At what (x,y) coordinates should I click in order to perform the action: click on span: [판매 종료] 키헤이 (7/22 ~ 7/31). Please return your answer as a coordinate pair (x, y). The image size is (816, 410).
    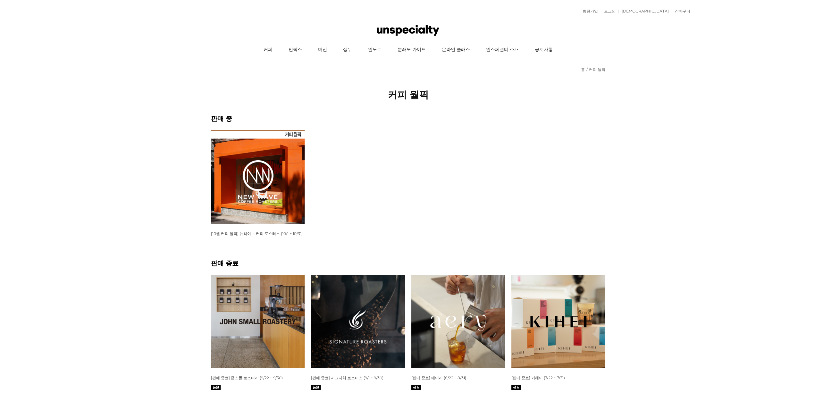
    Looking at the image, I should click on (537, 380).